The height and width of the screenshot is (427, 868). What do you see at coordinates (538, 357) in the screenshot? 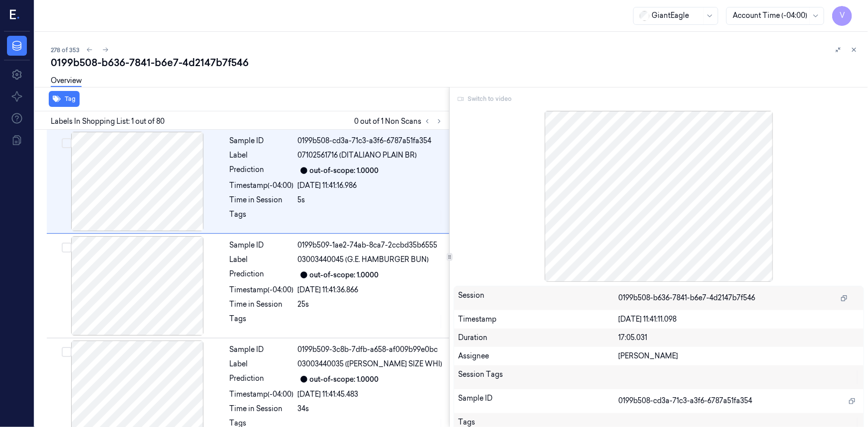
I see `div: Assignee` at bounding box center [538, 357].